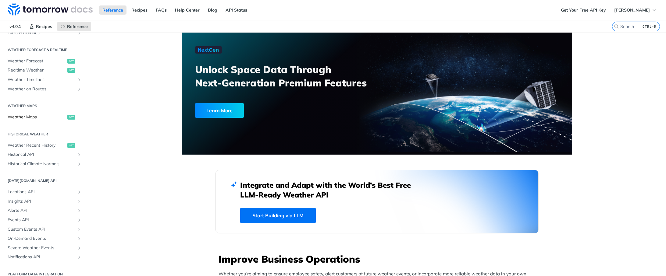 Image resolution: width=666 pixels, height=276 pixels. What do you see at coordinates (79, 230) in the screenshot?
I see `button: Show subpages for Custom Events API` at bounding box center [79, 230].